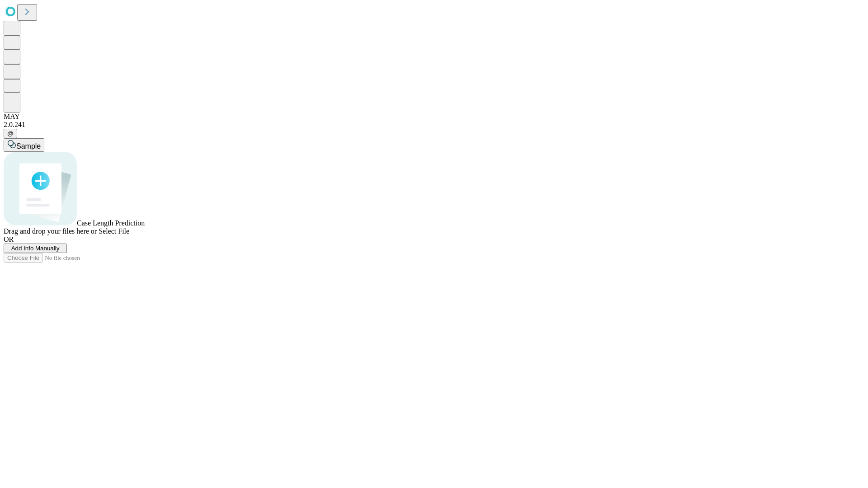 The height and width of the screenshot is (488, 868). What do you see at coordinates (35, 248) in the screenshot?
I see `button: Add Info Manually` at bounding box center [35, 248].